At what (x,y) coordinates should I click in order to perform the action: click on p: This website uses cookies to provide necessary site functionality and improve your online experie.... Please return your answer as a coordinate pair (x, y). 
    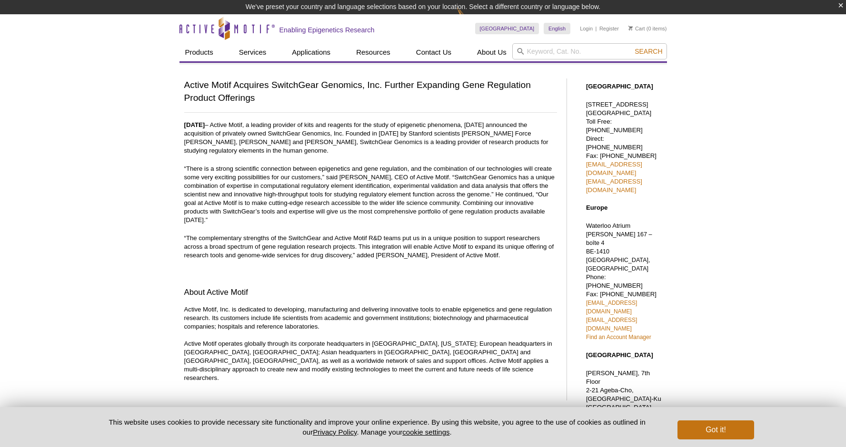
    Looking at the image, I should click on (377, 428).